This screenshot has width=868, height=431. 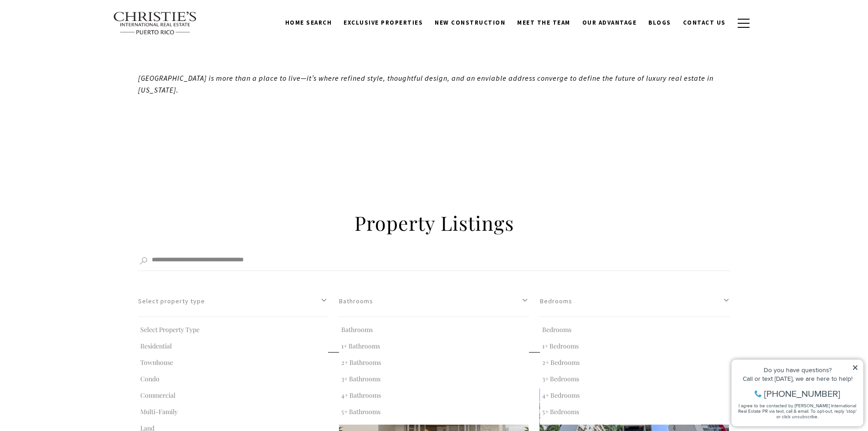 I want to click on button: 3+ Bedrooms, so click(x=635, y=379).